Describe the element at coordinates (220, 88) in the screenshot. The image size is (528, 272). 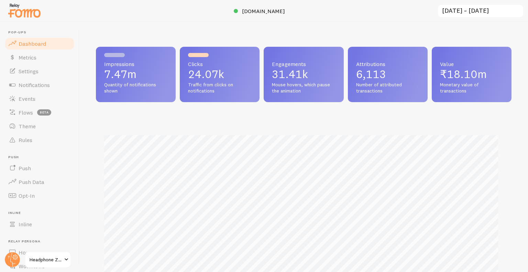
I see `span: Traffic from clicks on notifications` at that location.